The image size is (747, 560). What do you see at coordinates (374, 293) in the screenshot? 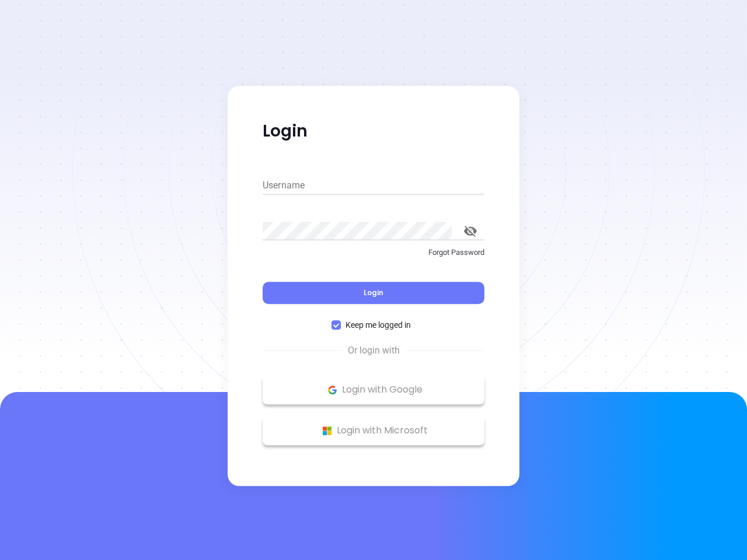
I see `button: Login` at bounding box center [374, 293].